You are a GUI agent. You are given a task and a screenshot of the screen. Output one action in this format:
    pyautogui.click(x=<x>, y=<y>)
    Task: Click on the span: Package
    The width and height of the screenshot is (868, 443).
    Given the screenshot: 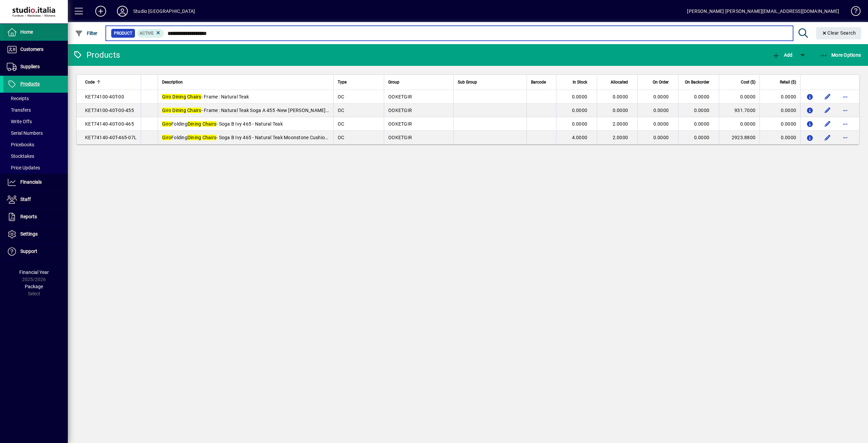 What is the action you would take?
    pyautogui.click(x=34, y=287)
    